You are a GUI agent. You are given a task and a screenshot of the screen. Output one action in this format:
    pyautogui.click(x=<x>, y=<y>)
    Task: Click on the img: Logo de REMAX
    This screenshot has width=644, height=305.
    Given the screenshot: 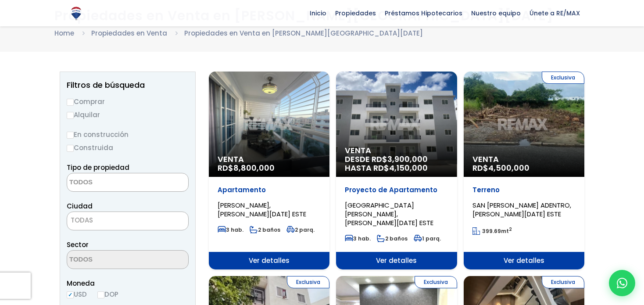 What is the action you would take?
    pyautogui.click(x=76, y=13)
    